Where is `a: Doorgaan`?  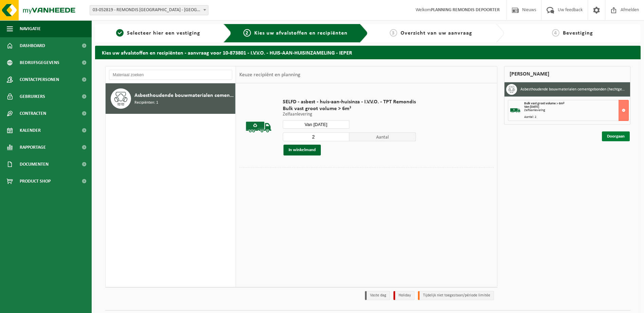 a: Doorgaan is located at coordinates (616, 137).